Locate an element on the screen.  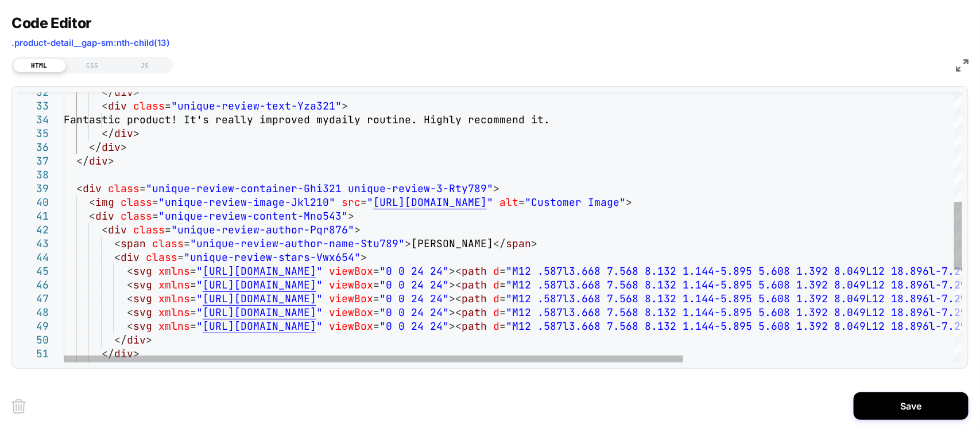
img: fullscreen is located at coordinates (962, 65).